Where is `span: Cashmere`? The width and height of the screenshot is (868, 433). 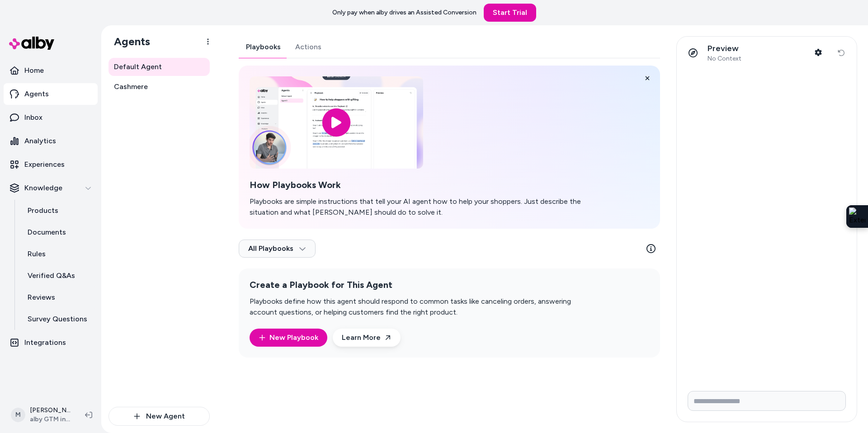
span: Cashmere is located at coordinates (130, 87).